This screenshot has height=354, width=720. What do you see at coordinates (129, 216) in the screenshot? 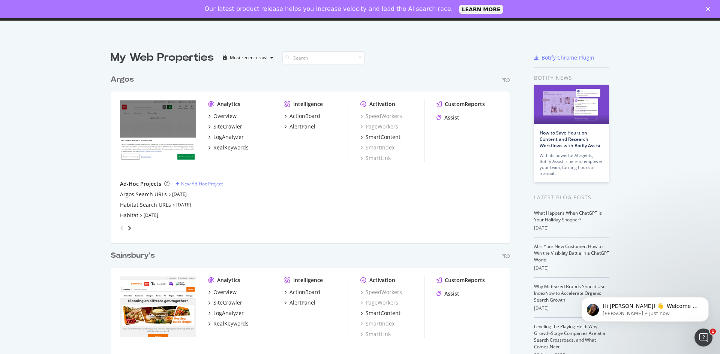
I see `a: Habitat` at bounding box center [129, 216].